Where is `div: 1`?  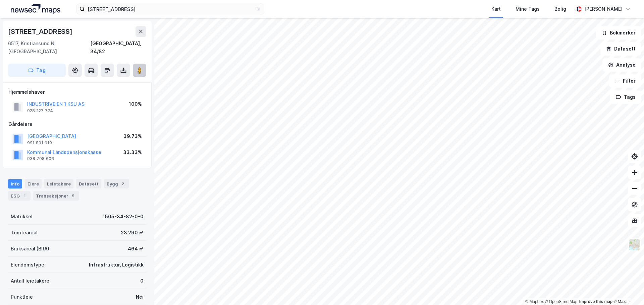
div: 1 is located at coordinates (25, 196).